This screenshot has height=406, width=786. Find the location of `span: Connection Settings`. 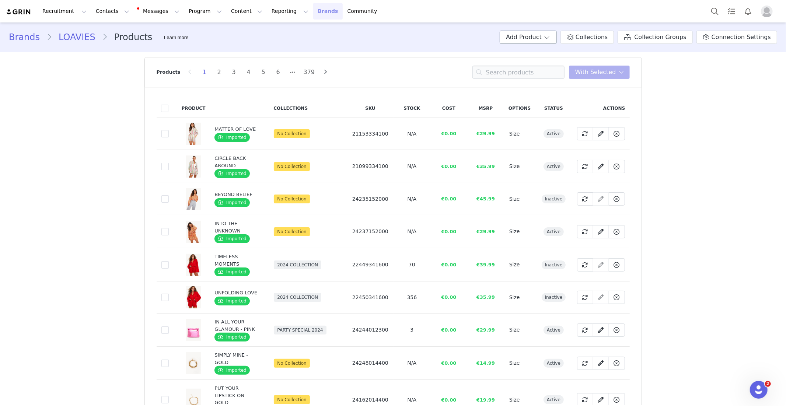

span: Connection Settings is located at coordinates (741, 37).